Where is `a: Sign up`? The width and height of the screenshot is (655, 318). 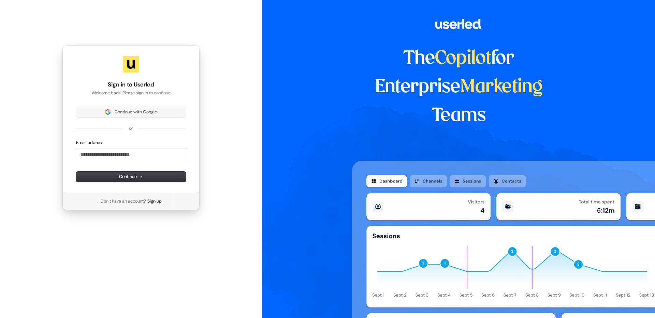
a: Sign up is located at coordinates (154, 202).